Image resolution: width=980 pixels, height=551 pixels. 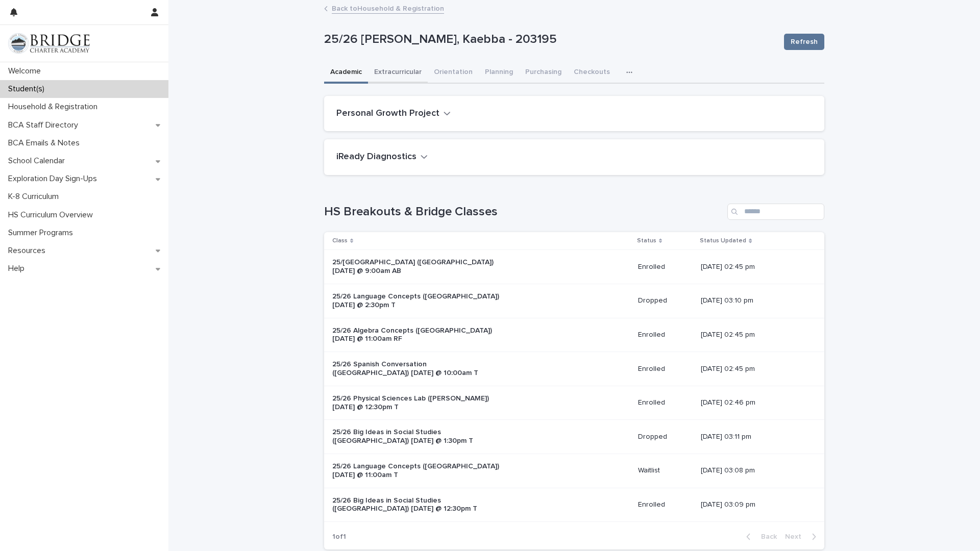 I want to click on h2: iReady Diagnostics, so click(x=376, y=157).